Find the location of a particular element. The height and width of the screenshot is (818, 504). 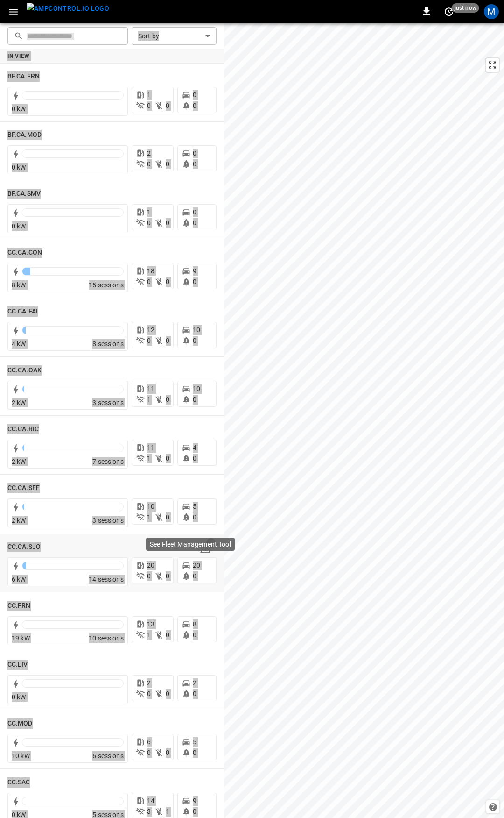

span: 10 sessions is located at coordinates (106, 638).